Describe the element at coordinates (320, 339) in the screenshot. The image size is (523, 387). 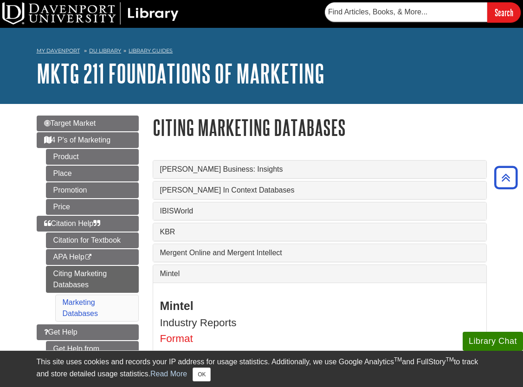
I see `h4: Format` at that location.